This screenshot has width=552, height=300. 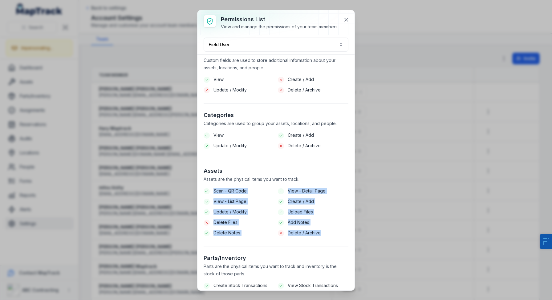 I want to click on span: Assets are the physical items you want to track., so click(x=251, y=179).